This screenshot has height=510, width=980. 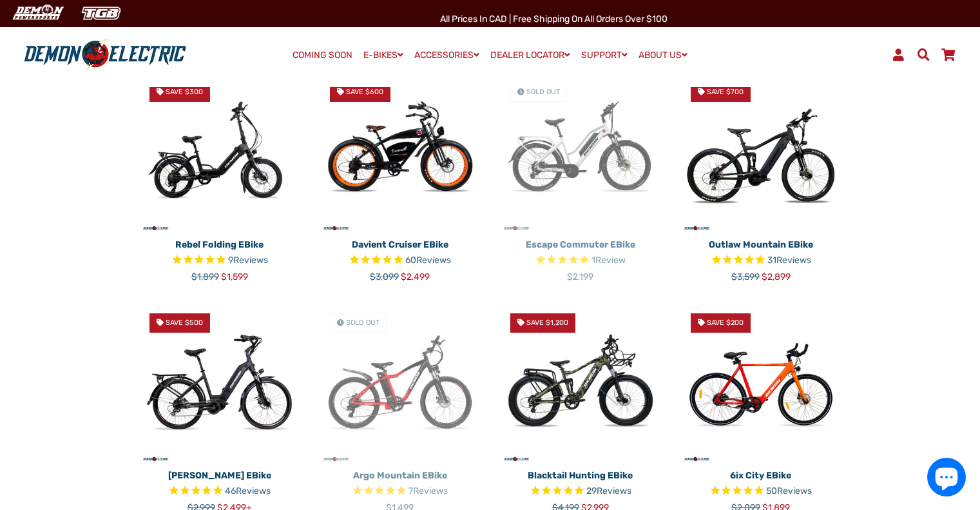 I want to click on span: Save $600, so click(x=365, y=92).